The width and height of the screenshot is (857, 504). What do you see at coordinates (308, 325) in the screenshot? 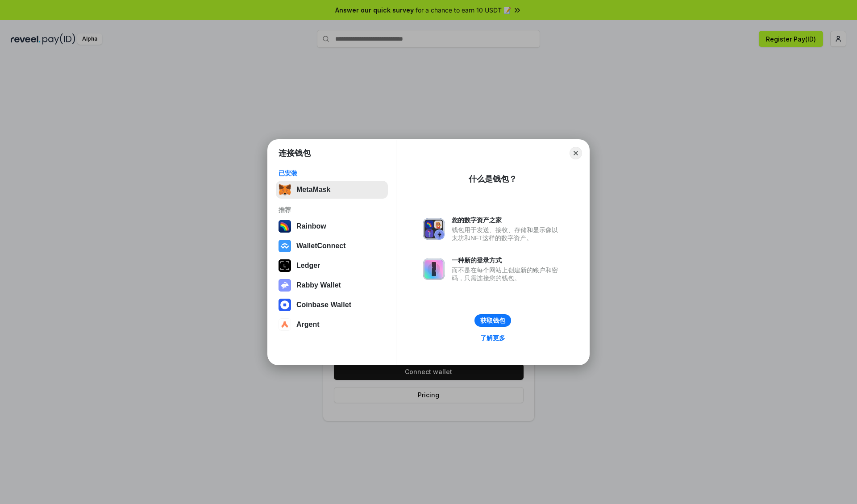
I see `div: Argent` at bounding box center [308, 325].